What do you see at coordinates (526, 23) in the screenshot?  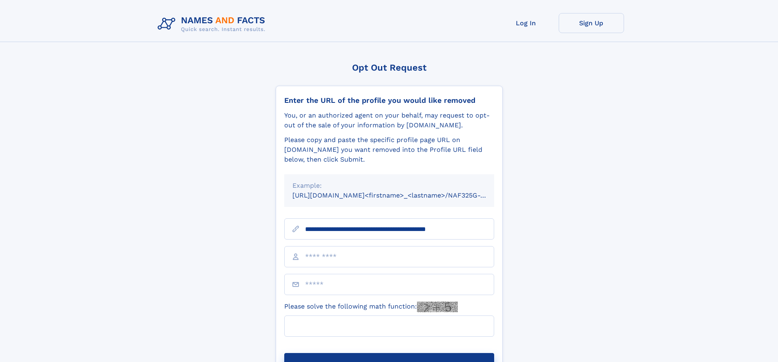 I see `a: Log In` at bounding box center [526, 23].